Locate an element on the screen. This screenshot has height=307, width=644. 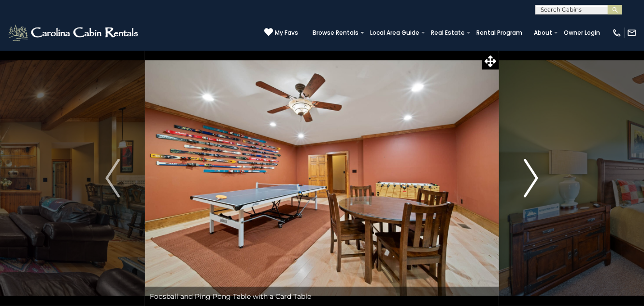
a: About is located at coordinates (543, 33).